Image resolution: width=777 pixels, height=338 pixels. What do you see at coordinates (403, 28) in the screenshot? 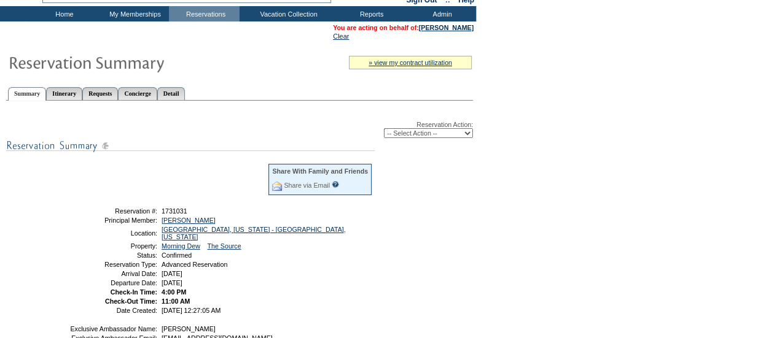
I see `span: You are acting on behalf of:` at bounding box center [403, 28].